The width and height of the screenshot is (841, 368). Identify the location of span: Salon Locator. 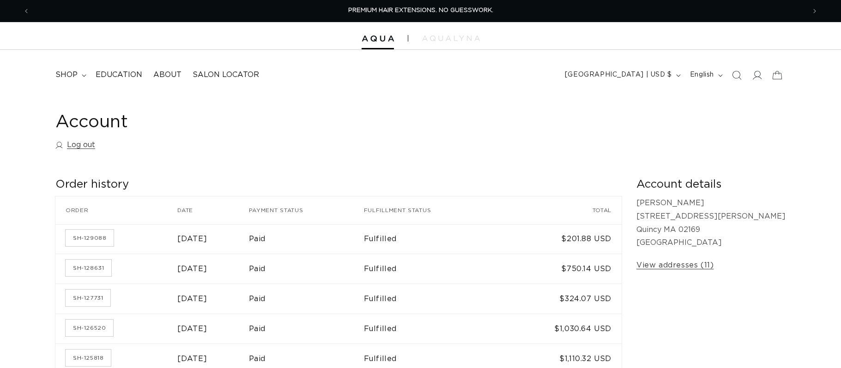
(226, 75).